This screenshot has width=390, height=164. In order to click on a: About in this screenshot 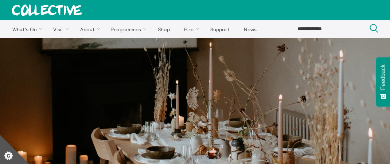, I will do `click(88, 29)`.